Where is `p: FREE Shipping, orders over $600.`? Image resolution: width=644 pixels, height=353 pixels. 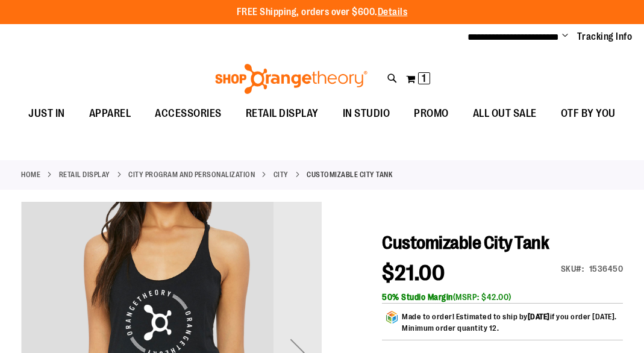 p: FREE Shipping, orders over $600. is located at coordinates (322, 12).